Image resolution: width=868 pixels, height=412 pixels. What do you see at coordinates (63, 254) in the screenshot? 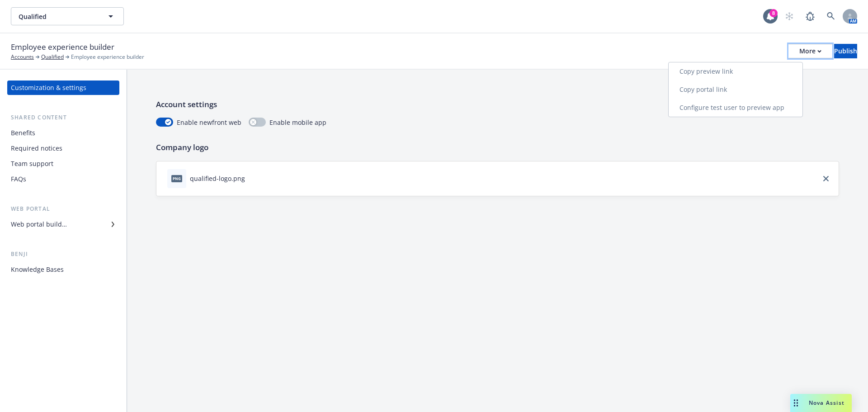
I see `div: Benji` at bounding box center [63, 254].